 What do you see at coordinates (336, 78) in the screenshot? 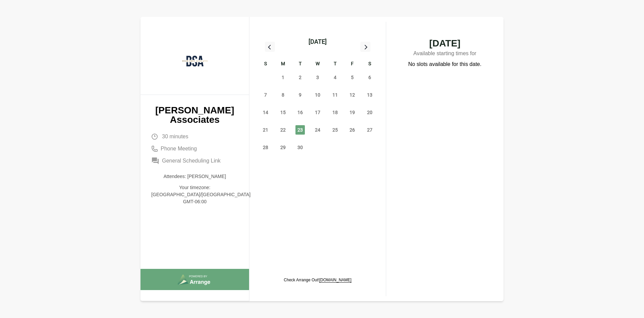
I see `span: Thursday, September 4, 2025` at bounding box center [336, 78].